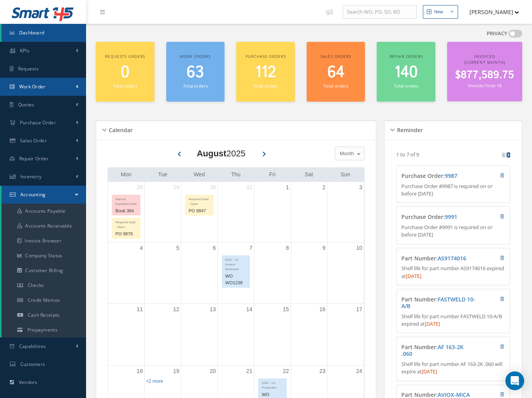  What do you see at coordinates (497, 33) in the screenshot?
I see `label: PRIVACY` at bounding box center [497, 33].